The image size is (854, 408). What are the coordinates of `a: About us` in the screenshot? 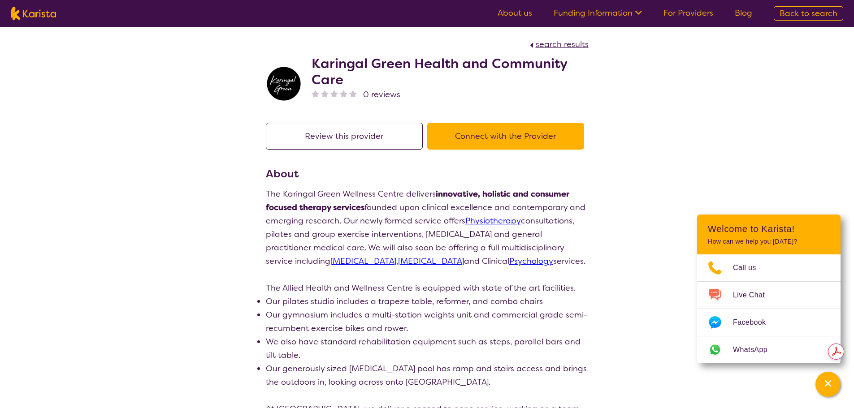 It's located at (515, 13).